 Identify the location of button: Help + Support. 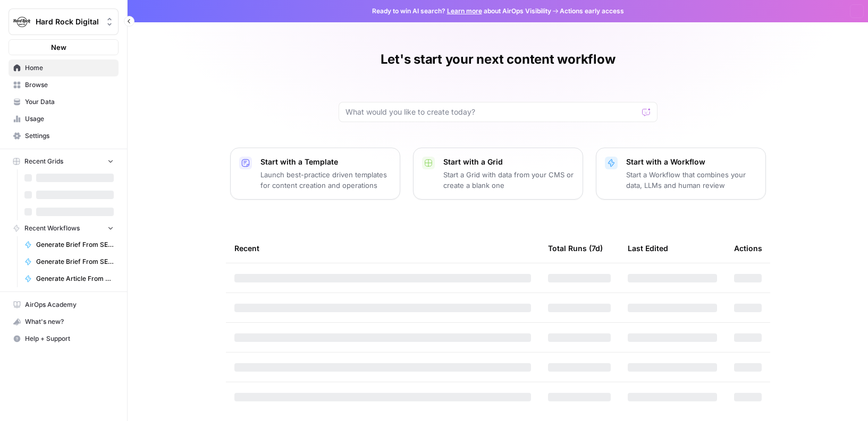
(64, 339).